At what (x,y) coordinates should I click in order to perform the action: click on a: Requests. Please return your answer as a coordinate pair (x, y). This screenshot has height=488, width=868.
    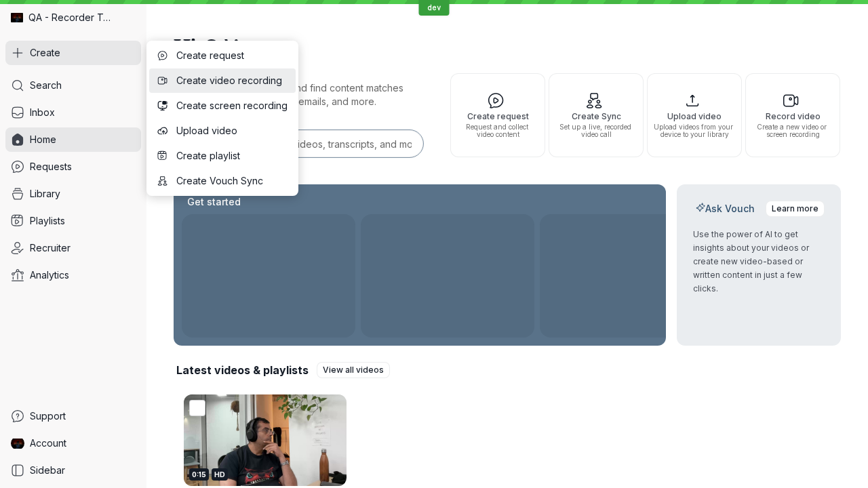
    Looking at the image, I should click on (73, 167).